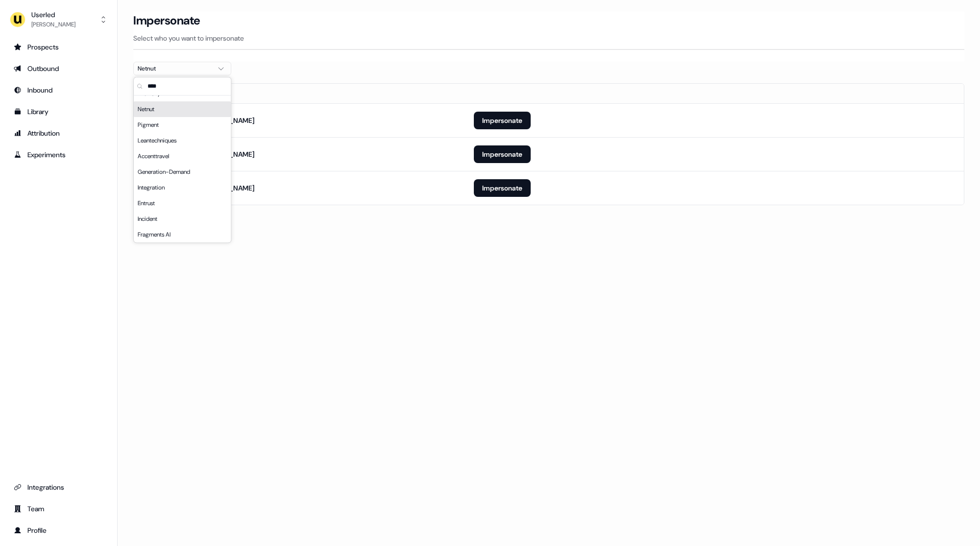  Describe the element at coordinates (58, 155) in the screenshot. I see `a: Go to experiments` at that location.